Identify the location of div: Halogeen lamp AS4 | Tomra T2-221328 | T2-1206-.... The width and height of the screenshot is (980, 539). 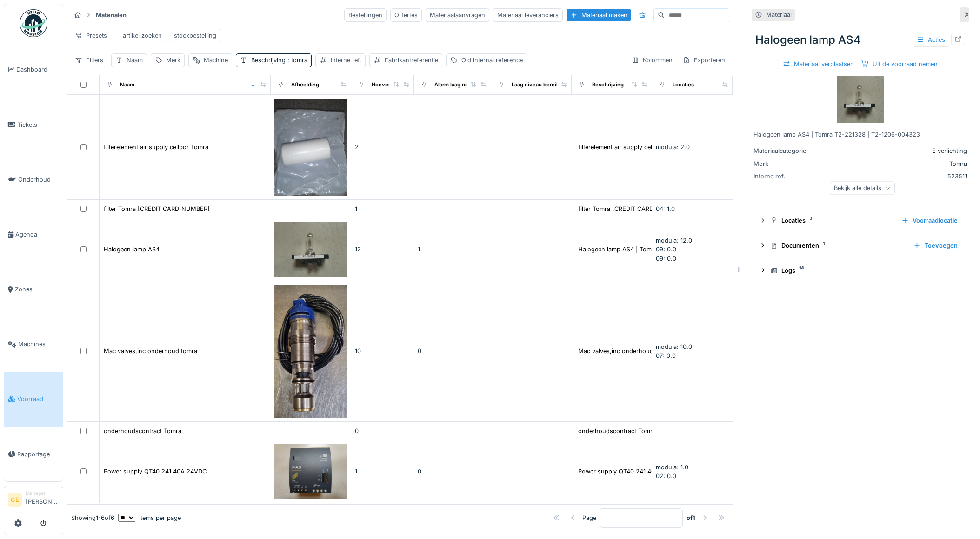
(653, 249).